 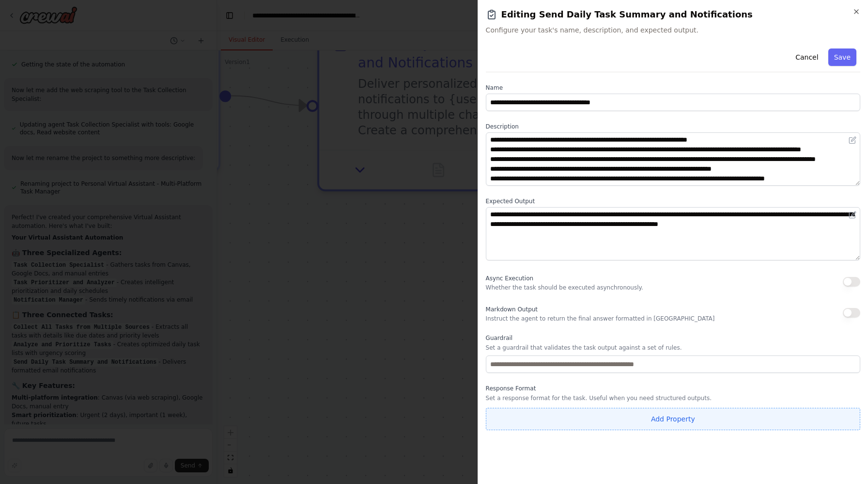 What do you see at coordinates (843, 57) in the screenshot?
I see `button: Save` at bounding box center [843, 57].